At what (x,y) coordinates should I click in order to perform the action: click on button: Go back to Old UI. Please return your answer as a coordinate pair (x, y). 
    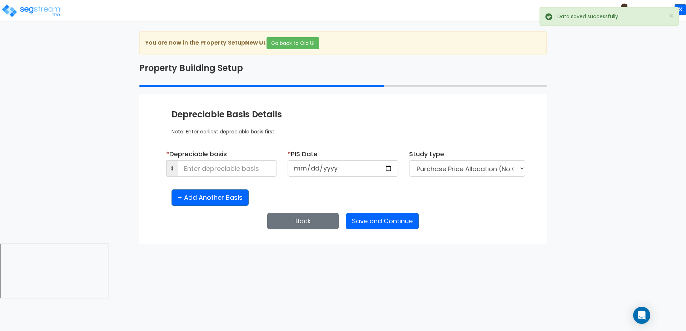
    Looking at the image, I should click on (293, 43).